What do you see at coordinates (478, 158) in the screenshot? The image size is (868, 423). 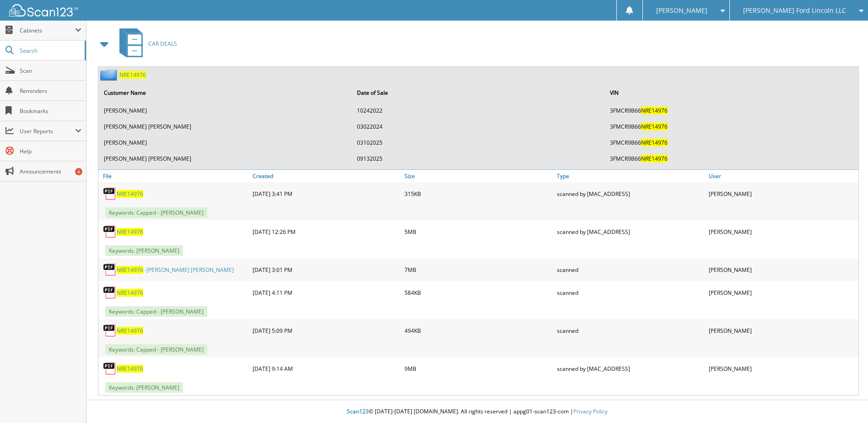 I see `td: 09132025` at bounding box center [478, 158].